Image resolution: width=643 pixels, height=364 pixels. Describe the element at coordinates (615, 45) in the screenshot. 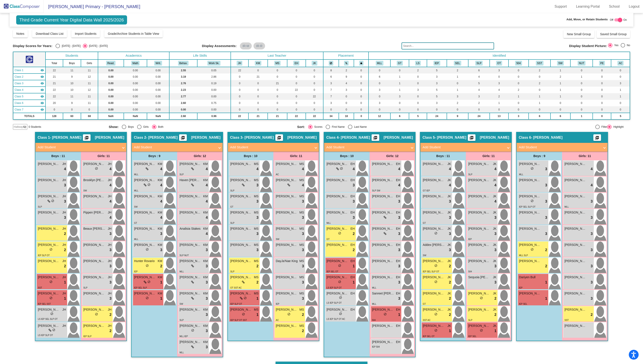

I see `div: Yes` at that location.